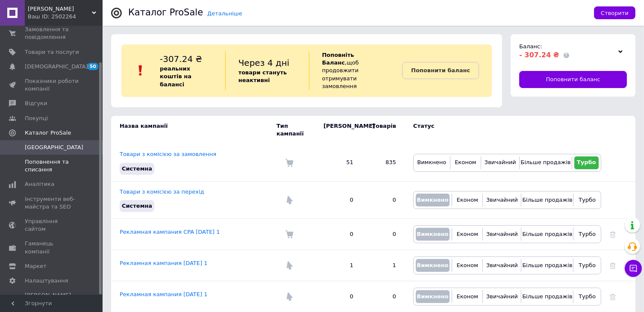 This screenshot has width=644, height=312. Describe the element at coordinates (52, 203) in the screenshot. I see `span: Інструменти веб-майстра та SEO` at that location.